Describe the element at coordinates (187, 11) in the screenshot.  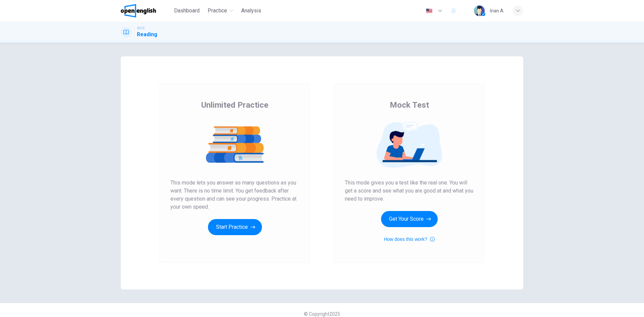
I see `span: Dashboard` at that location.